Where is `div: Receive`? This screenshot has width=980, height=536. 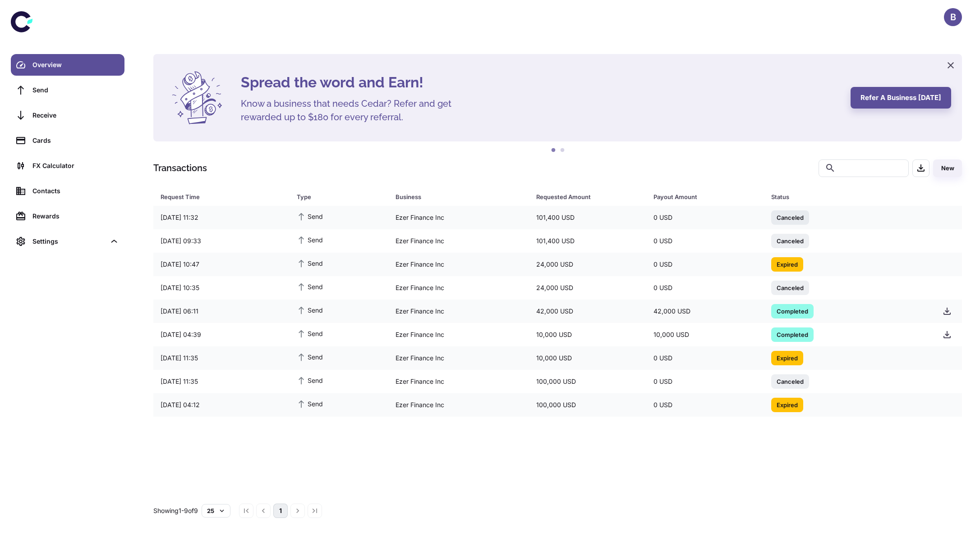 div: Receive is located at coordinates (75, 115).